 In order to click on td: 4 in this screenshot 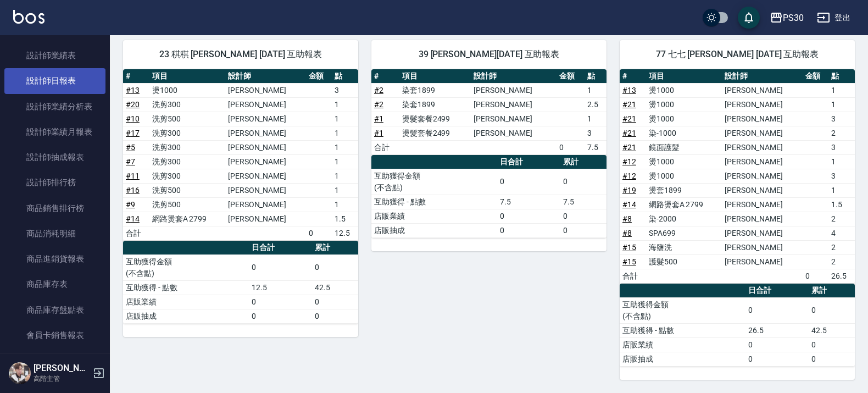, I will do `click(842, 233)`.